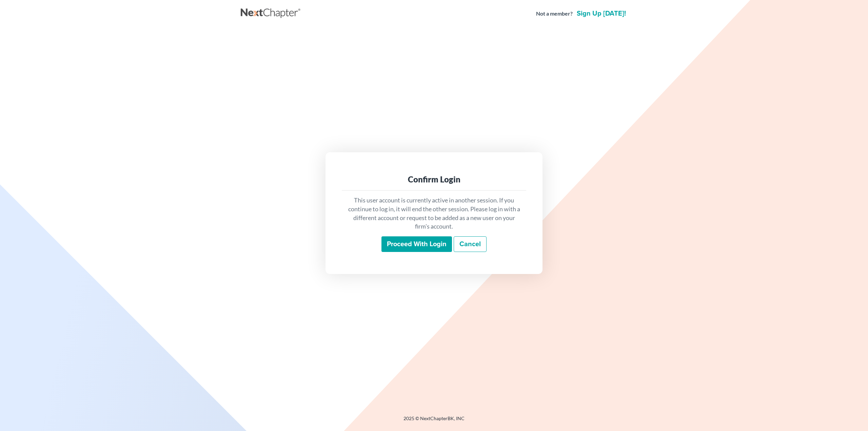 This screenshot has width=868, height=431. Describe the element at coordinates (416, 244) in the screenshot. I see `input: Proceed with login` at that location.